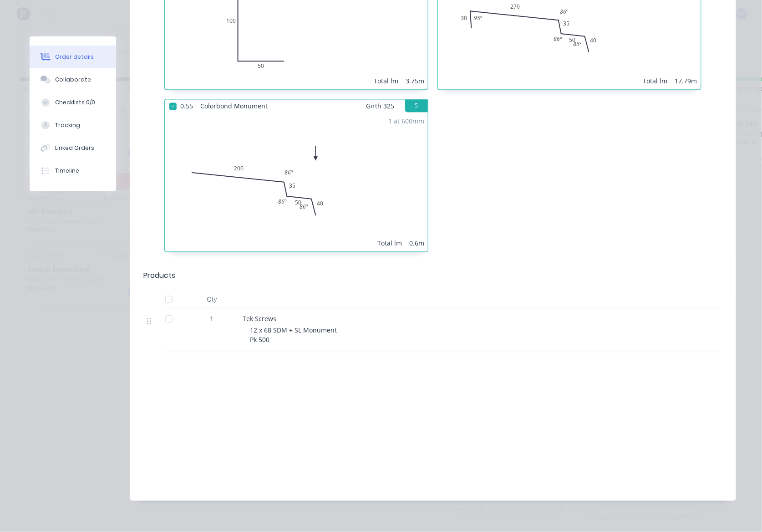 This screenshot has width=762, height=532. What do you see at coordinates (416, 243) in the screenshot?
I see `div: 0.6m` at bounding box center [416, 243].